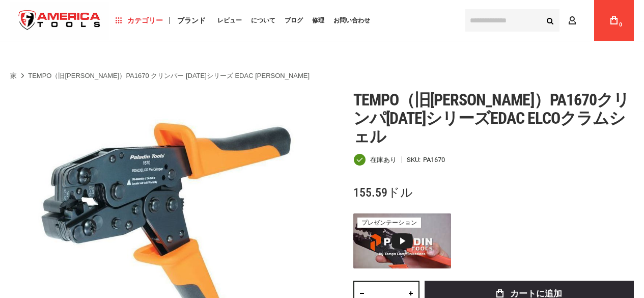 The height and width of the screenshot is (298, 644). I want to click on font: 家, so click(13, 75).